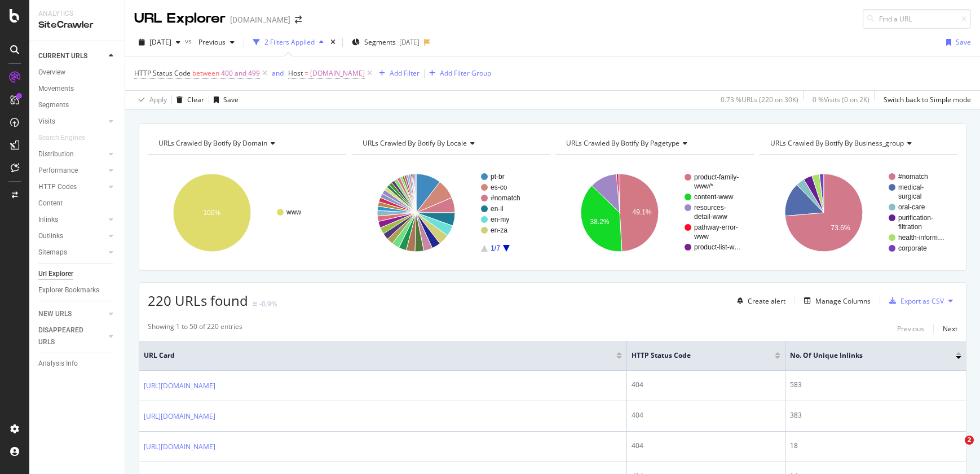  What do you see at coordinates (54, 105) in the screenshot?
I see `div: Segments` at bounding box center [54, 105].